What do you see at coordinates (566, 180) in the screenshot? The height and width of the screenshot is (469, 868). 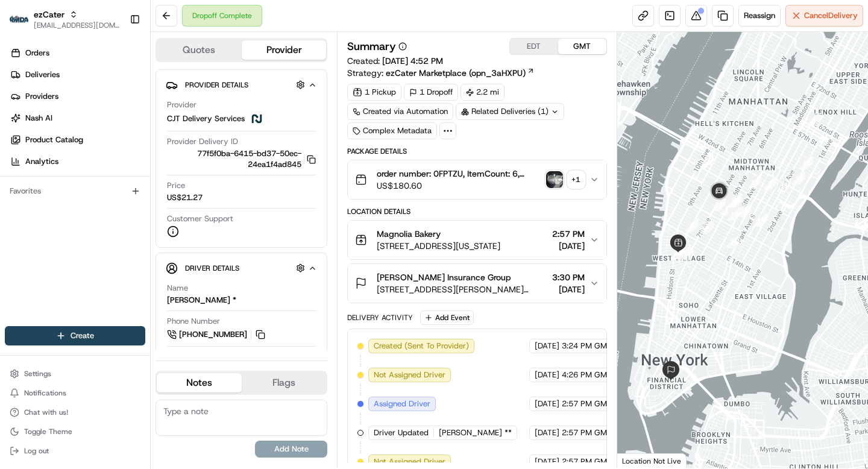 I see `button: photo_proof_of_pickup image+1` at bounding box center [566, 180].